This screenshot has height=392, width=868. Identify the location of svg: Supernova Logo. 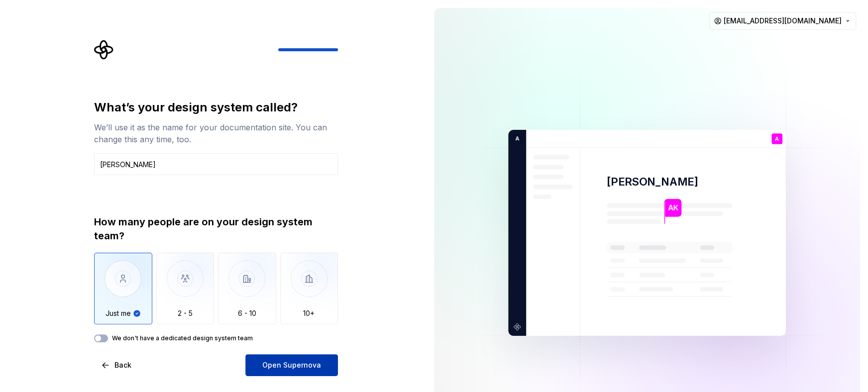
(104, 50).